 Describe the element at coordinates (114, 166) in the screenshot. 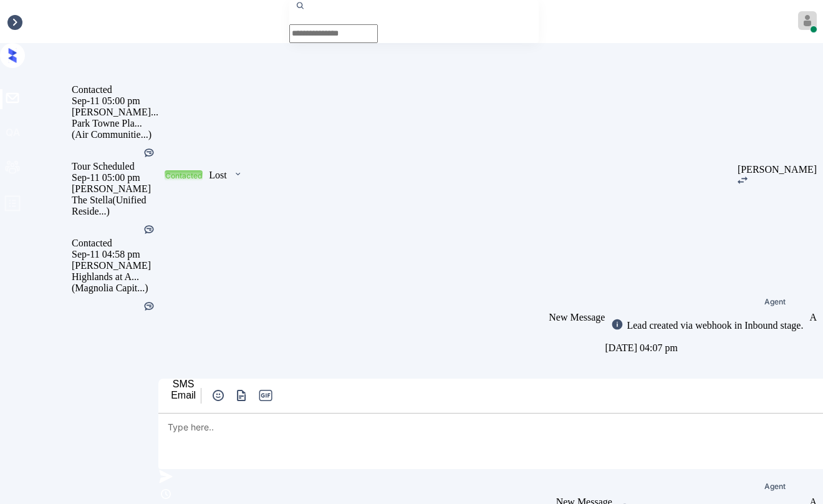

I see `div: Tour Scheduled` at that location.